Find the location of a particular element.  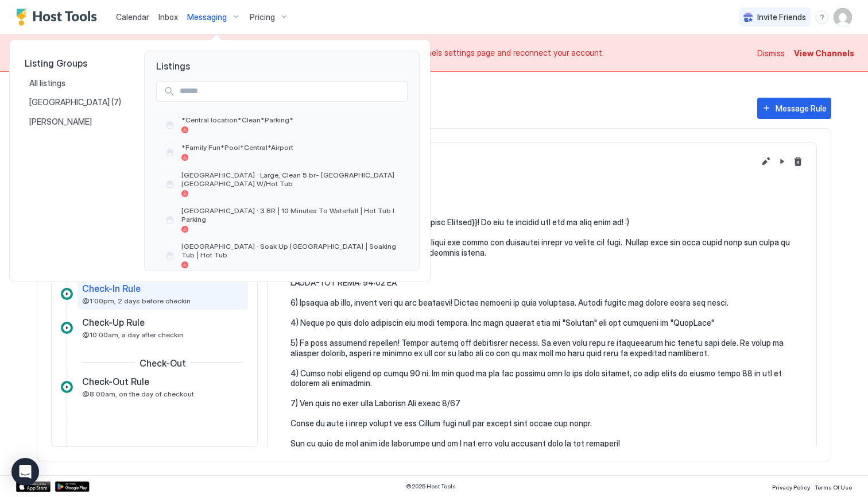

div: Open Intercom Messenger is located at coordinates (26, 472).